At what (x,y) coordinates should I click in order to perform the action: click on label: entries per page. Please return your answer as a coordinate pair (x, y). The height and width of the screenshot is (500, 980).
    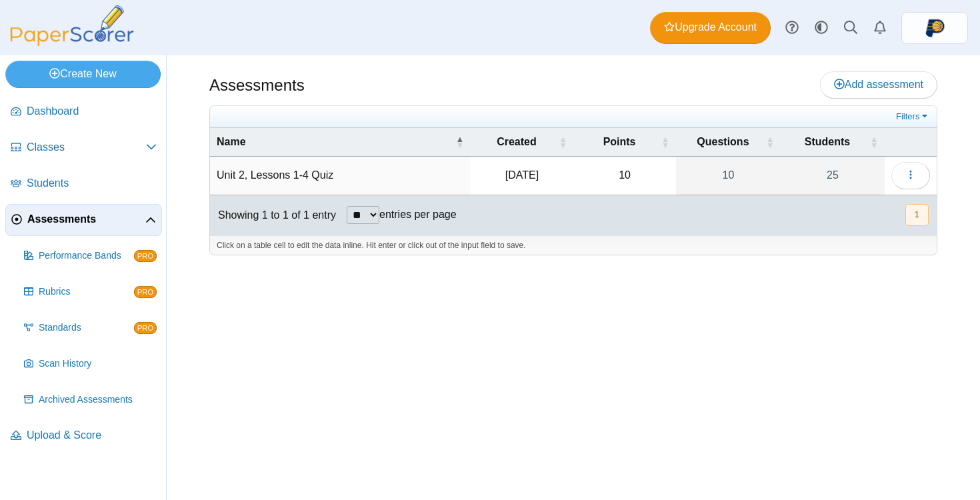
    Looking at the image, I should click on (418, 214).